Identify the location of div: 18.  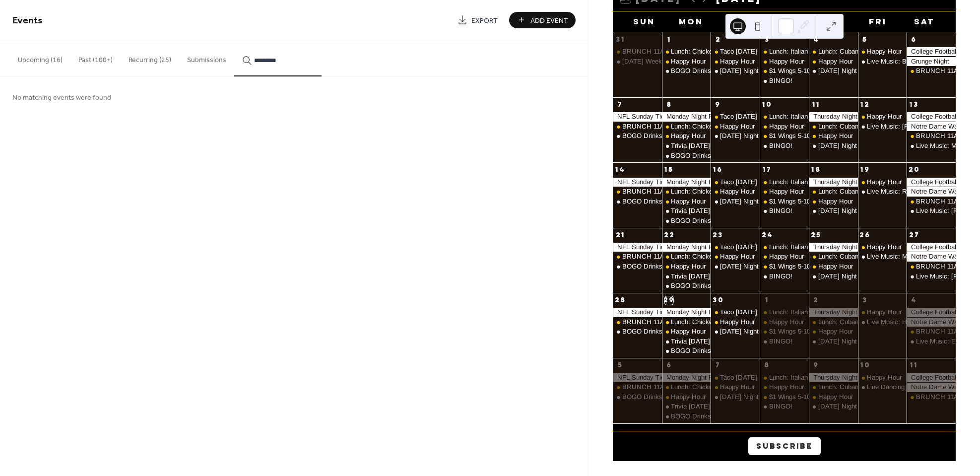
(816, 169).